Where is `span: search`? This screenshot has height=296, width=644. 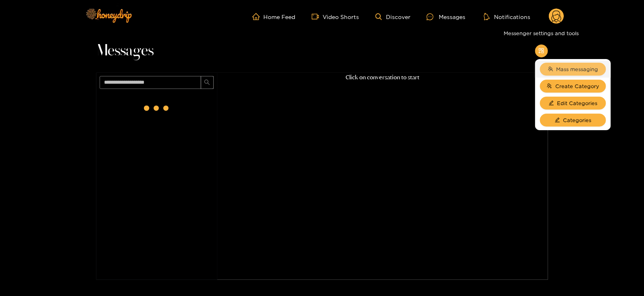
span: search is located at coordinates (207, 82).